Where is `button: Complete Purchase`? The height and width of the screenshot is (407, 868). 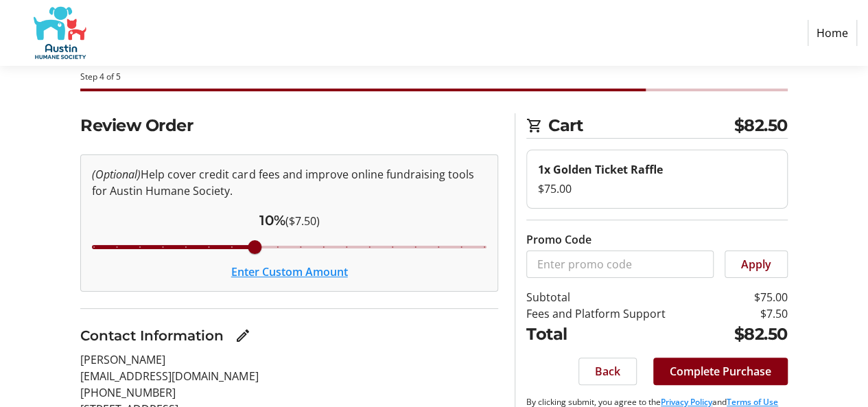
button: Complete Purchase is located at coordinates (720, 371).